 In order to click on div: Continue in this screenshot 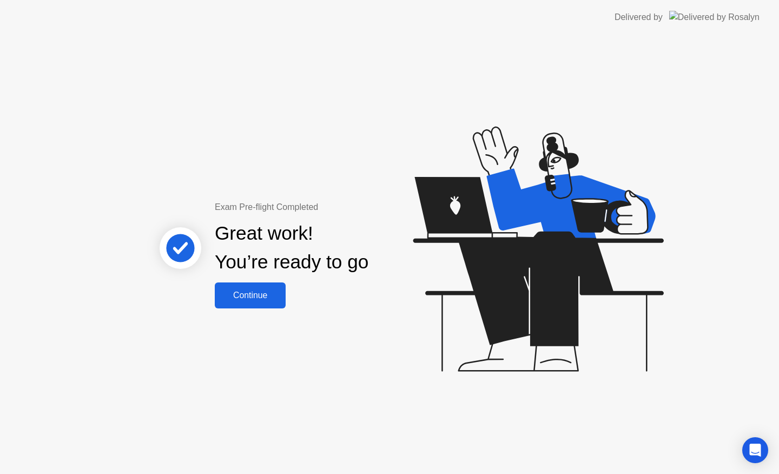, I will do `click(250, 296)`.